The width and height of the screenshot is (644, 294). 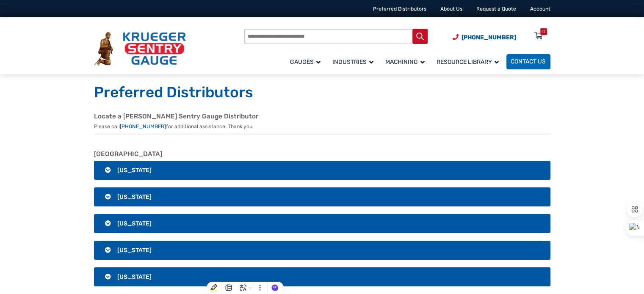 I want to click on span: Industries, so click(x=353, y=62).